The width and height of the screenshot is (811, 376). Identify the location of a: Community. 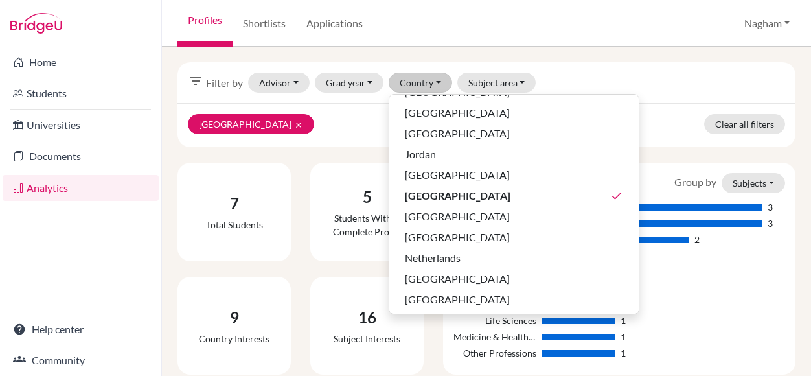
(80, 360).